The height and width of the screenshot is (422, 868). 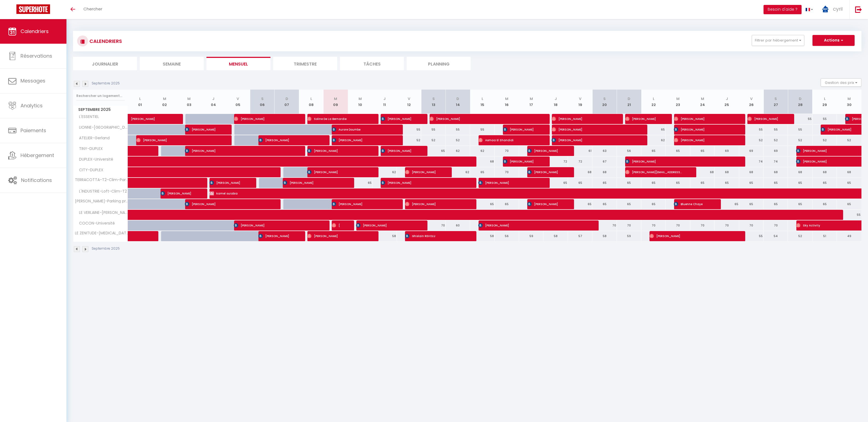 I want to click on span: Septembre 2025, so click(x=100, y=109).